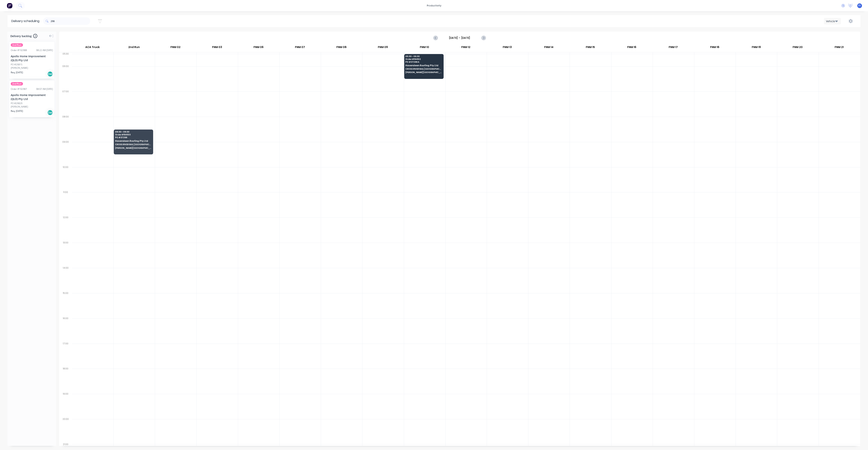  I want to click on div: FNM 03, so click(217, 48).